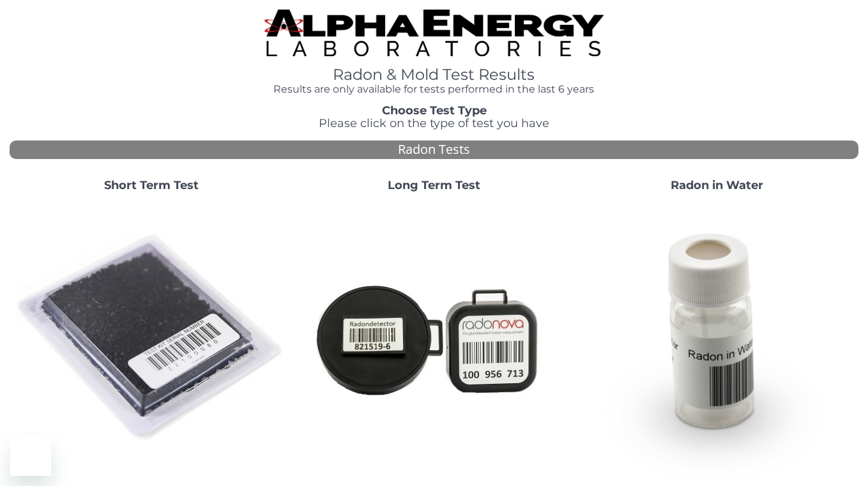 The height and width of the screenshot is (486, 868). What do you see at coordinates (151, 185) in the screenshot?
I see `strong: Short Term Test` at bounding box center [151, 185].